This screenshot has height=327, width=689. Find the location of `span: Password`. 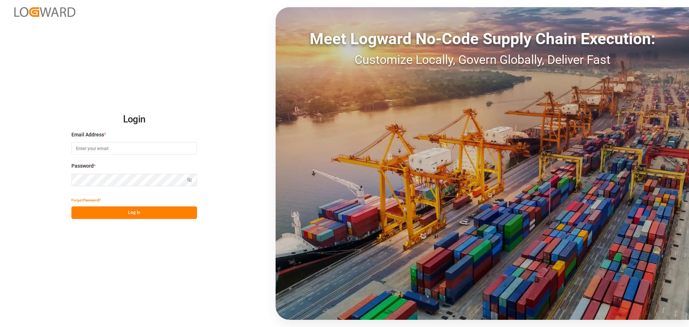

span: Password is located at coordinates (83, 166).